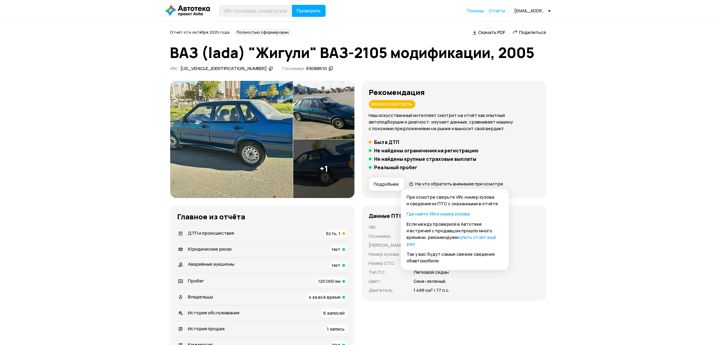  What do you see at coordinates (211, 264) in the screenshot?
I see `span: Аварийные аукционы` at bounding box center [211, 264].